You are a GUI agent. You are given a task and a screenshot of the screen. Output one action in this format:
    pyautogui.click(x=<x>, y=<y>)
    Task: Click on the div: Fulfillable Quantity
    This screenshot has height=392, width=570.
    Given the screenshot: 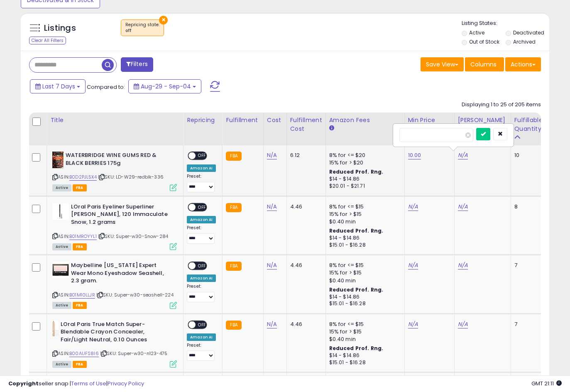 What is the action you would take?
    pyautogui.click(x=529, y=125)
    